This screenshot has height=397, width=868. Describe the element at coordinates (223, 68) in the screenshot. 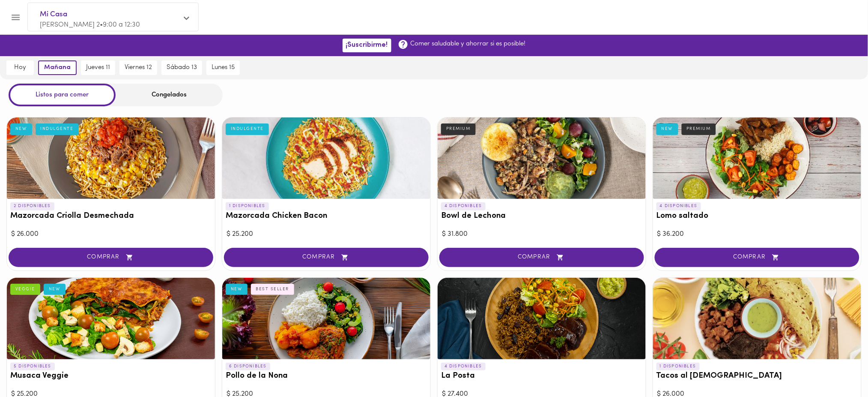

I see `button: lunes 15` at that location.